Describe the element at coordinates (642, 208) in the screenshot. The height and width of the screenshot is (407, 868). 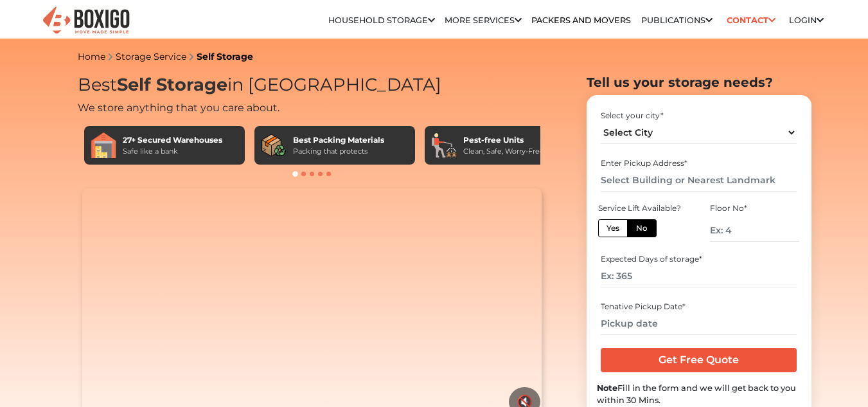
I see `div: Service Lift Available?` at that location.